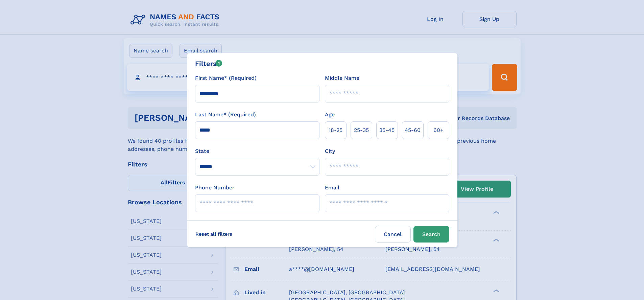 The height and width of the screenshot is (300, 644). Describe the element at coordinates (413, 130) in the screenshot. I see `span: 45‑60` at that location.